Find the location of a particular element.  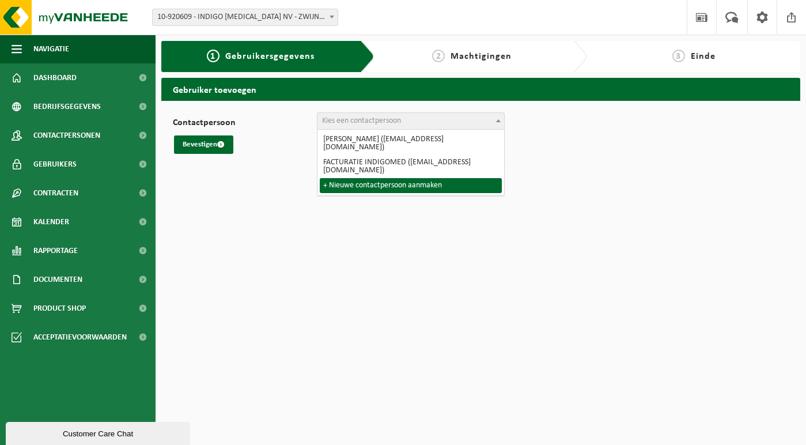

span: Product Shop is located at coordinates (59, 308).